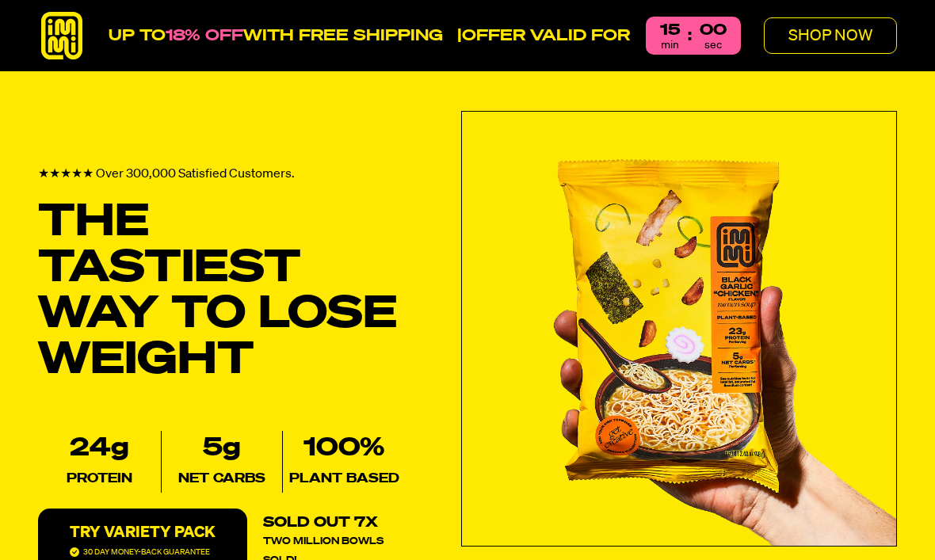 The image size is (935, 560). Describe the element at coordinates (320, 522) in the screenshot. I see `p: SOLD OUT 7X` at that location.